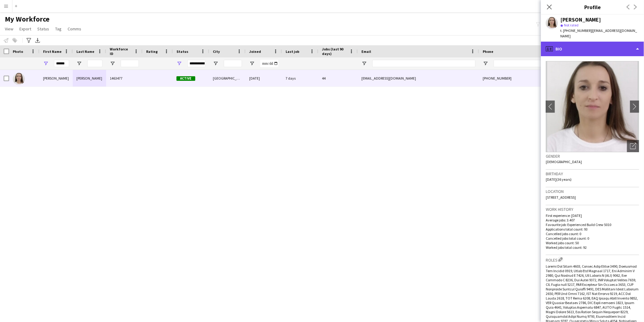 Image resolution: width=644 pixels, height=322 pixels. Describe the element at coordinates (25, 29) in the screenshot. I see `span: Export` at that location.